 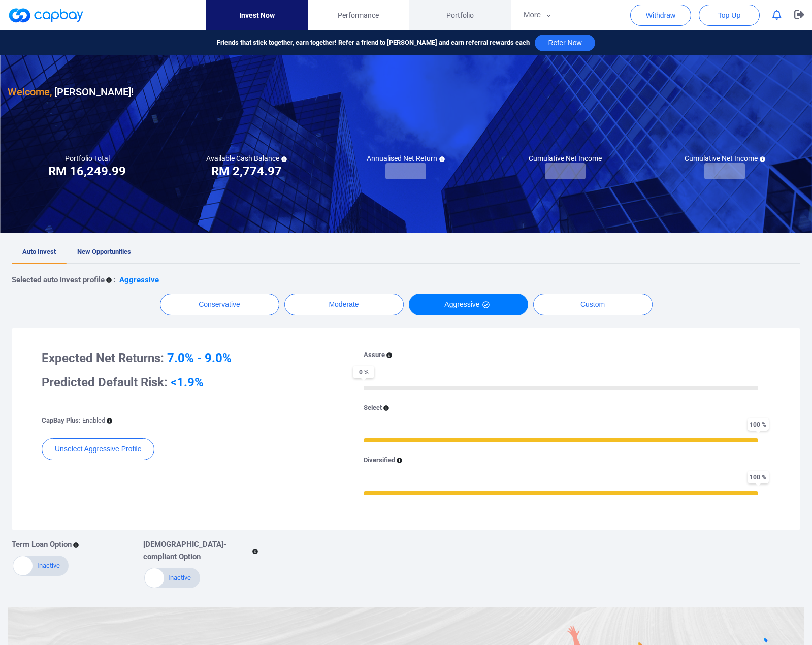 I want to click on span: <1.9%, so click(x=187, y=383).